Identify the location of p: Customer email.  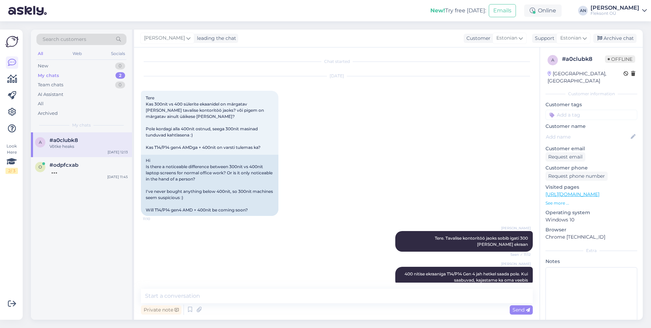
(591, 149).